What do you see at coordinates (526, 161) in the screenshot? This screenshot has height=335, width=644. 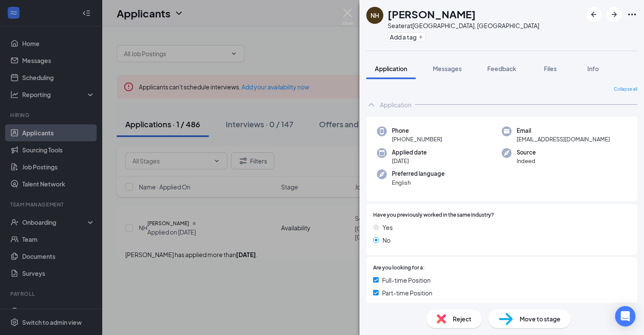 I see `span: Indeed` at bounding box center [526, 161].